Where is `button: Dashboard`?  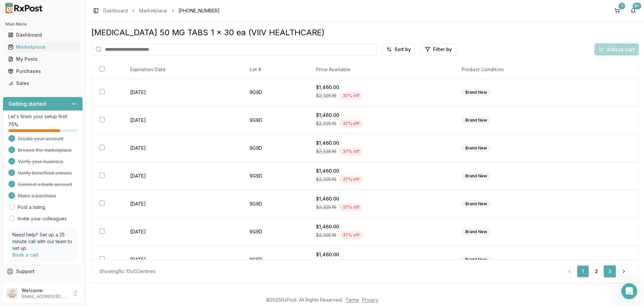
button: Dashboard is located at coordinates (43, 35).